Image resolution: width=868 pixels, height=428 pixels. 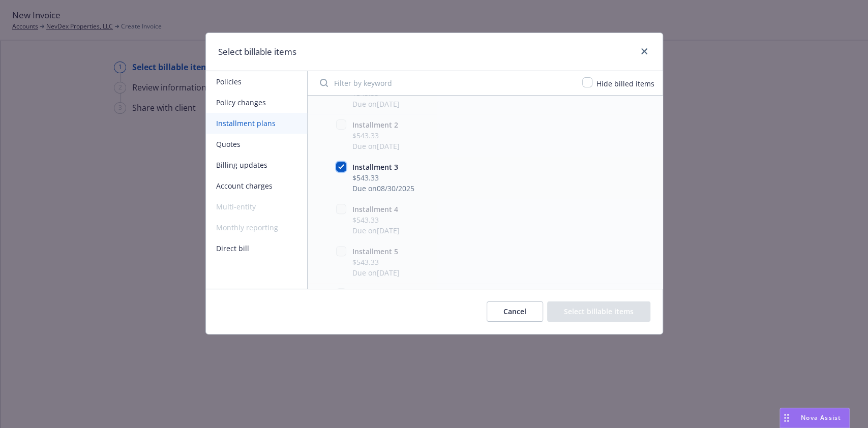 What do you see at coordinates (376, 251) in the screenshot?
I see `button: Installment 5` at bounding box center [376, 251].